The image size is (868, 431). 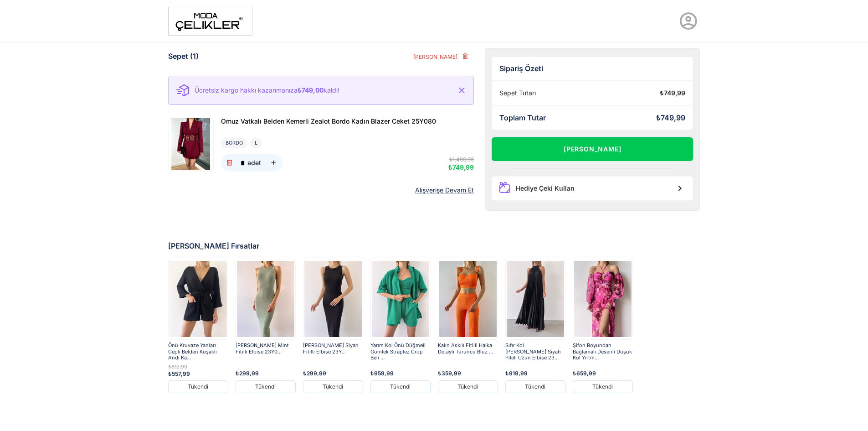 I want to click on div: ₺557,99, so click(x=198, y=374).